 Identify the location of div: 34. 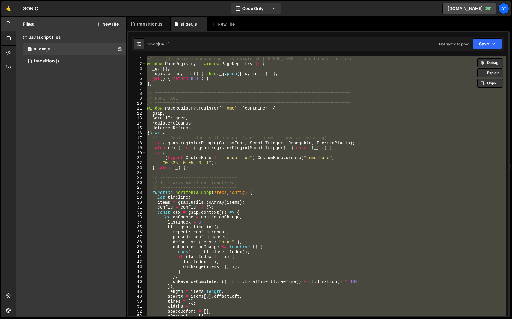
(137, 222).